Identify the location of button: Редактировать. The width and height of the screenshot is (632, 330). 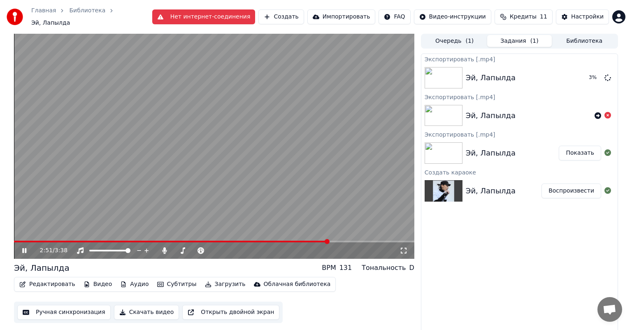
(47, 284).